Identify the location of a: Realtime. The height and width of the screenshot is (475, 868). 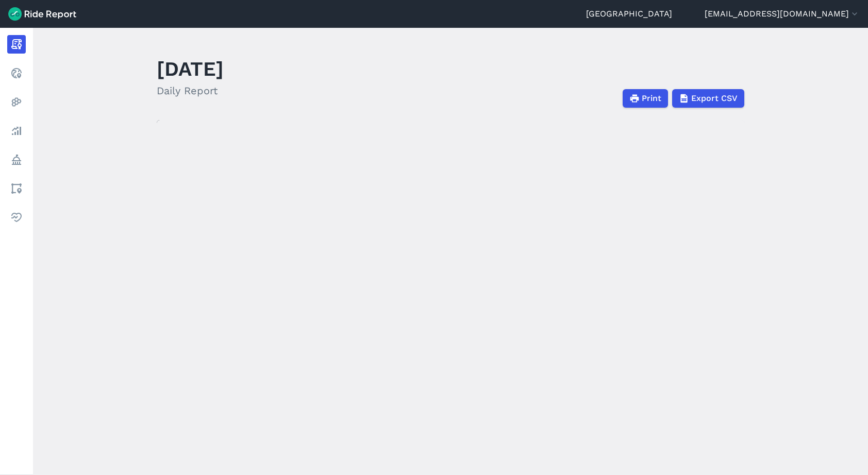
(16, 73).